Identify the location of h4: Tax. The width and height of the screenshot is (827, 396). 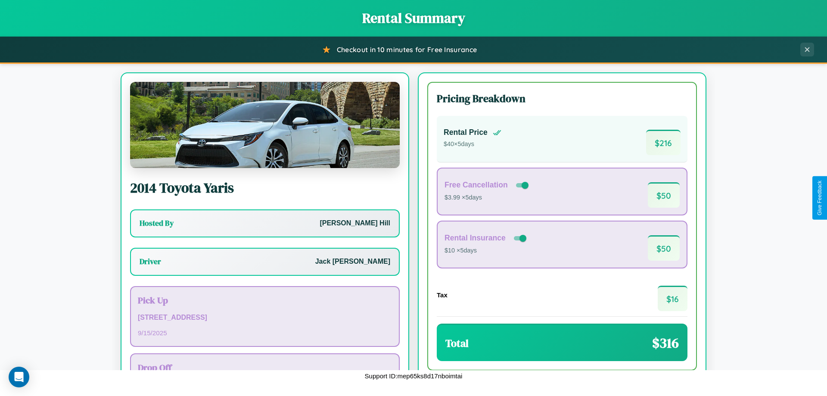
(442, 295).